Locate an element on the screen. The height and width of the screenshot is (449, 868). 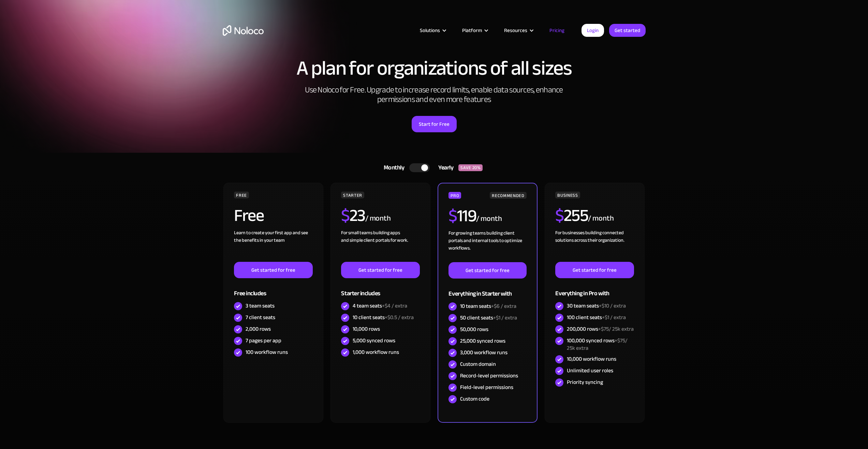
a: home is located at coordinates (243, 31).